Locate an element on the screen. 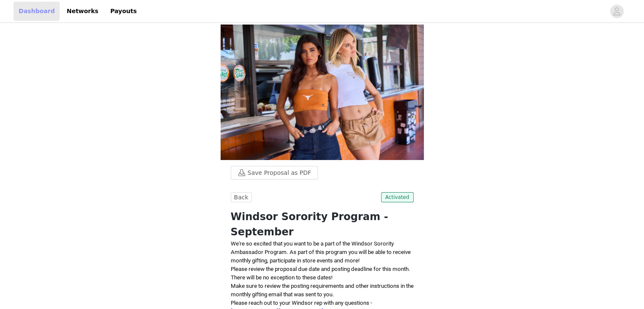 Image resolution: width=644 pixels, height=309 pixels. a: Networks is located at coordinates (82, 11).